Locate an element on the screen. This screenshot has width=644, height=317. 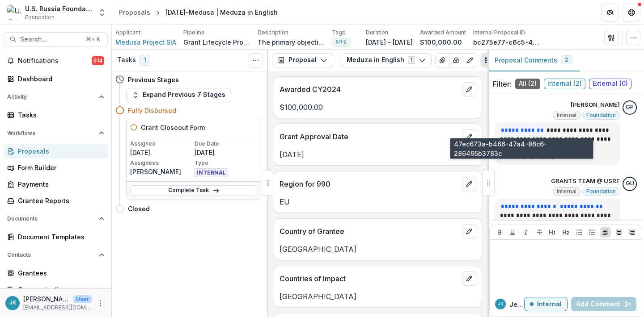
p: Jemile K is located at coordinates (516, 304).